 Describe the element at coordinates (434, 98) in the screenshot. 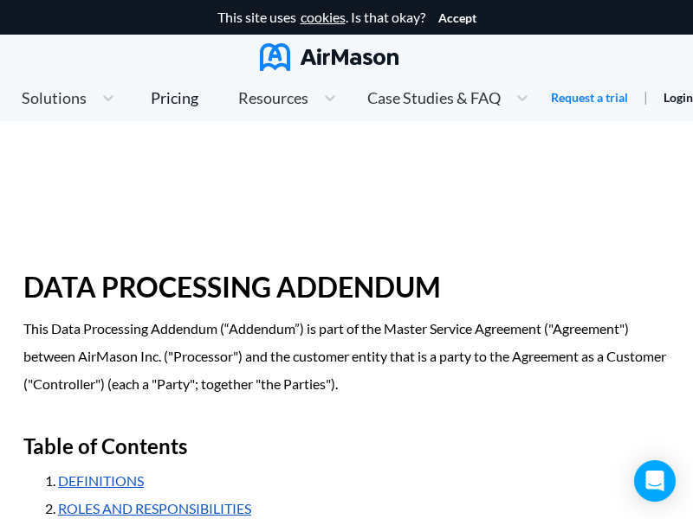

I see `span: Case Studies & FAQ` at that location.